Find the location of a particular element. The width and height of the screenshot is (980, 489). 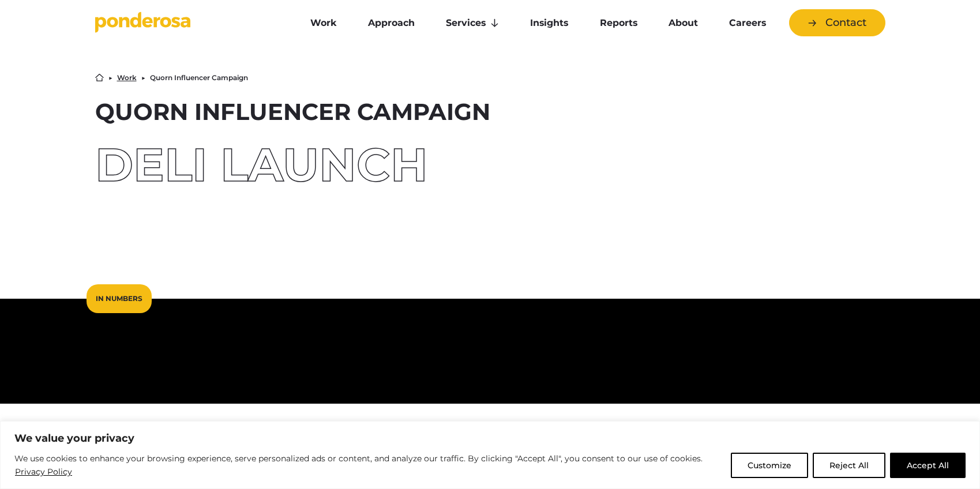

div: In Numbers is located at coordinates (119, 299).